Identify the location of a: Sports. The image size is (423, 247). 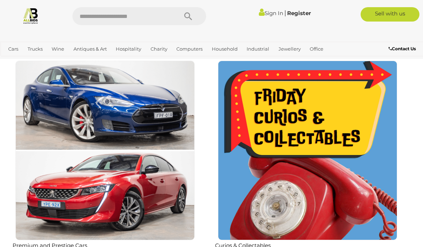
(15, 61).